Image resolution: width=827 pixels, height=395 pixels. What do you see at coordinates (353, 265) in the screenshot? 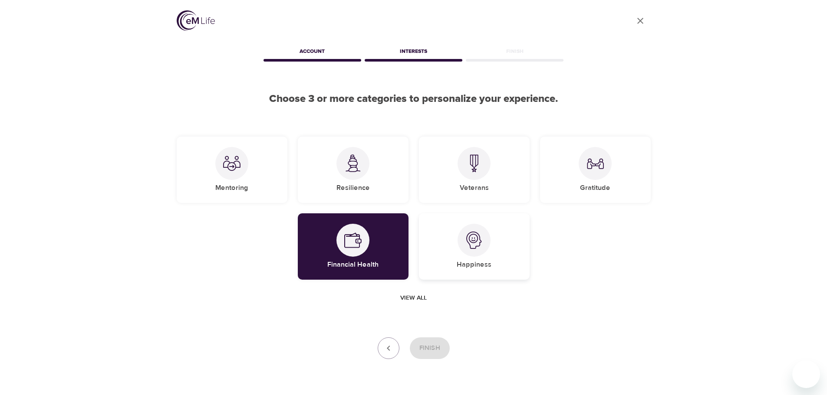
I see `h5: Financial Health` at bounding box center [353, 265].